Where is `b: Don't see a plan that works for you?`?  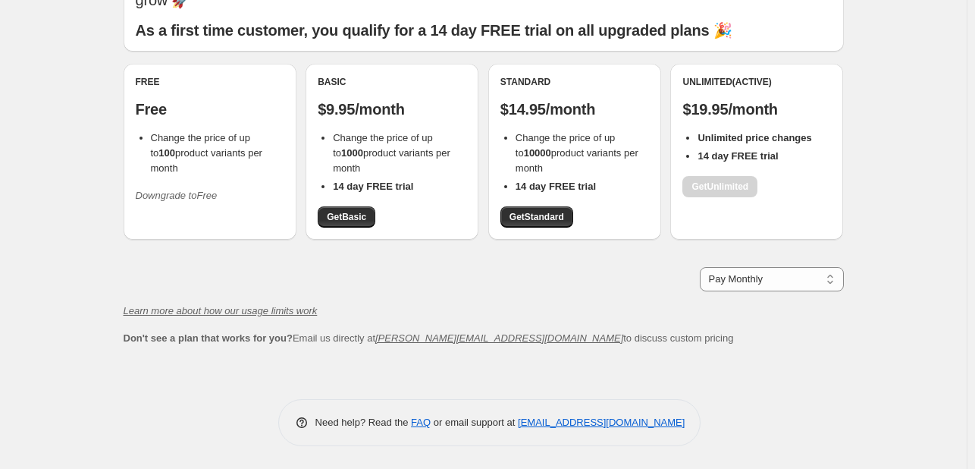 b: Don't see a plan that works for you? is located at coordinates (208, 338).